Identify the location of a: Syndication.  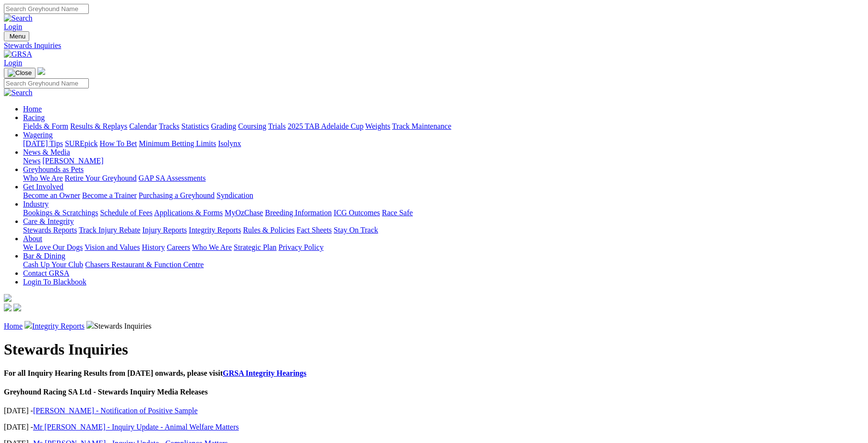
(235, 195).